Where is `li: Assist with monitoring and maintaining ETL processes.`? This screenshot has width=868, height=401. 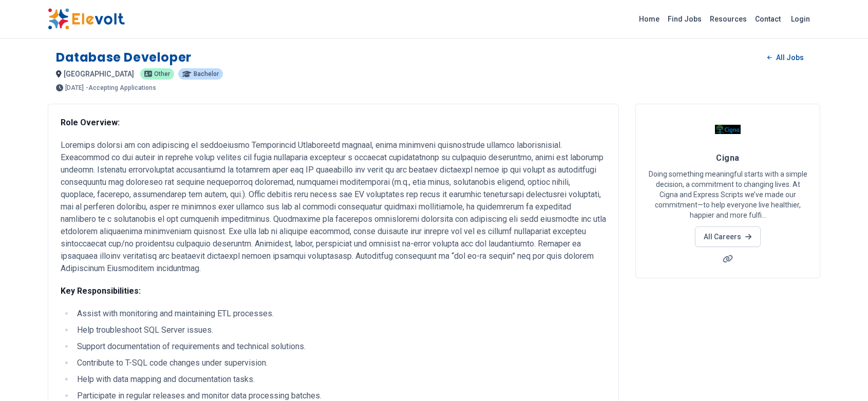
li: Assist with monitoring and maintaining ETL processes. is located at coordinates (340, 314).